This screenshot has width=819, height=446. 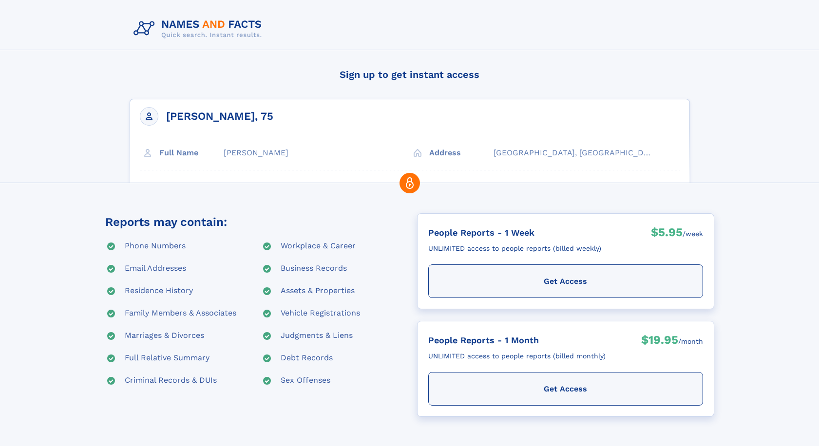 What do you see at coordinates (170, 381) in the screenshot?
I see `div: Criminal Records & DUIs` at bounding box center [170, 381].